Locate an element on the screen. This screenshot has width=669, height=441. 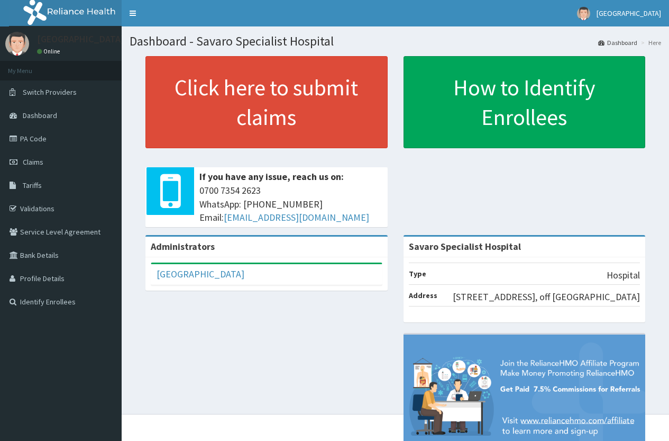
a: Online is located at coordinates (50, 51).